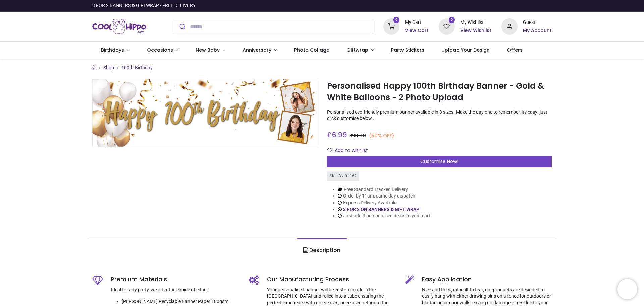  What do you see at coordinates (119, 26) in the screenshot?
I see `a: Logo of Cool Hippo` at bounding box center [119, 26].